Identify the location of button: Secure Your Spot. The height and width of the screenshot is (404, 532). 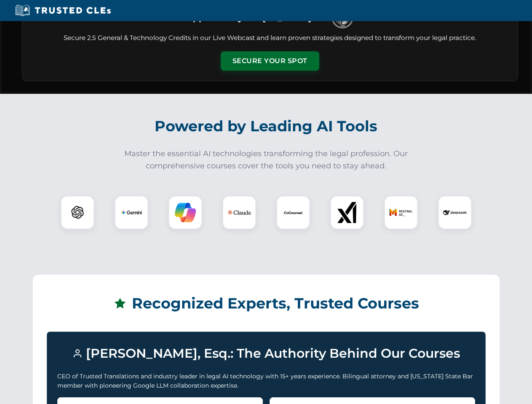
(270, 61).